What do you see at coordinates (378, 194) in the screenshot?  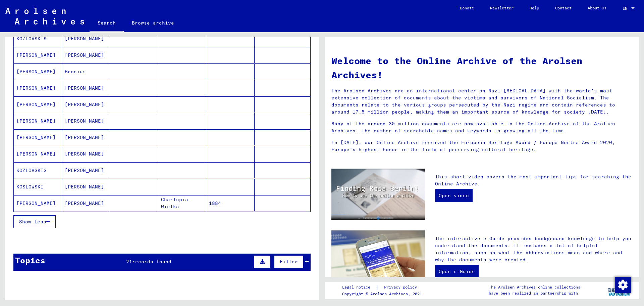 I see `img: video.jpg` at bounding box center [378, 194].